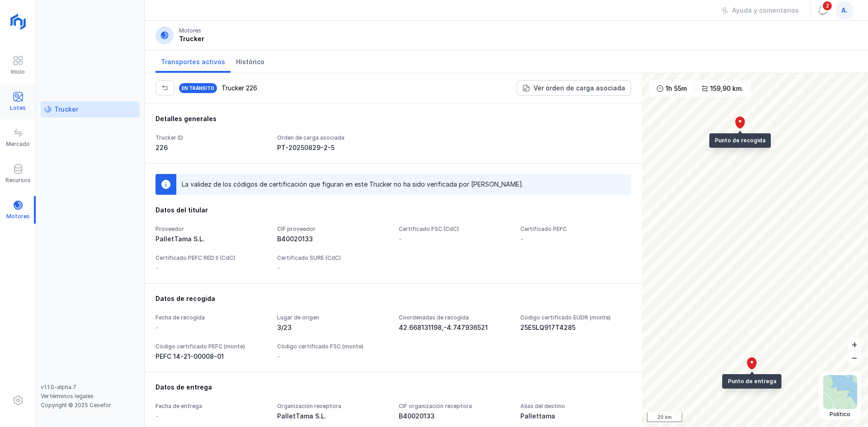 This screenshot has width=868, height=427. What do you see at coordinates (250, 62) in the screenshot?
I see `a: Histórico` at bounding box center [250, 62].